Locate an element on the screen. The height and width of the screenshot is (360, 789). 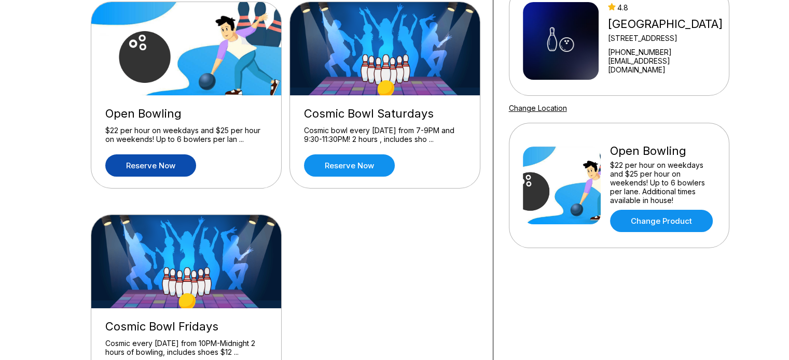
div: Cosmic Bowl Fridays is located at coordinates (186, 327).